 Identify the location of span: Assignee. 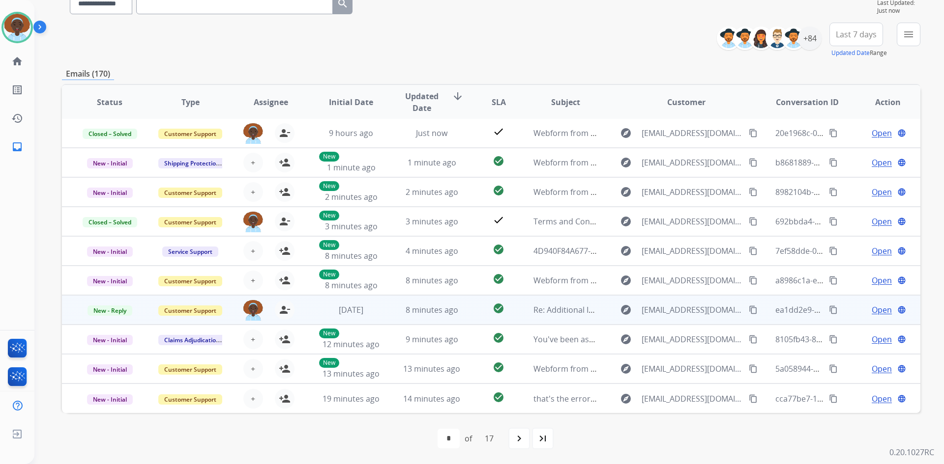
(271, 102).